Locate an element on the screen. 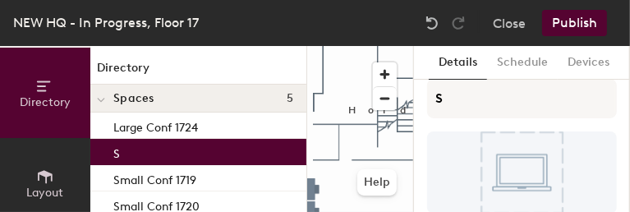 The image size is (630, 212). p: Large Conf 1724 is located at coordinates (155, 125).